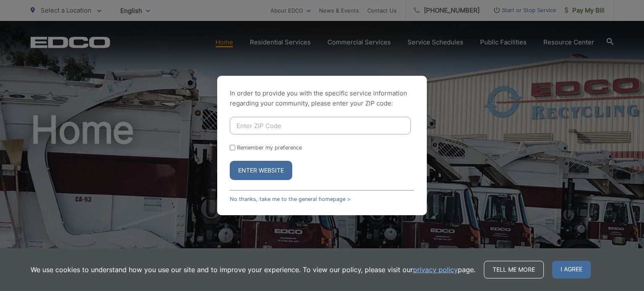  I want to click on input: Enter ZIP Code, so click(320, 126).